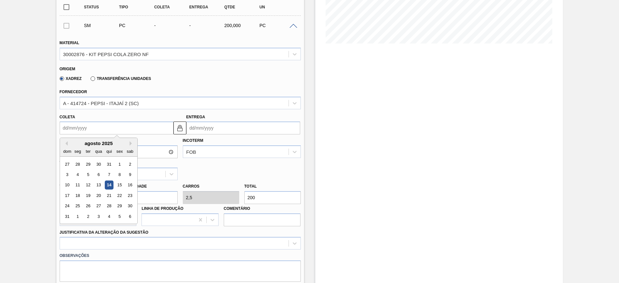  What do you see at coordinates (77, 206) in the screenshot?
I see `div: Choose segunda-feira, 25 de agosto de 2025` at bounding box center [77, 206].